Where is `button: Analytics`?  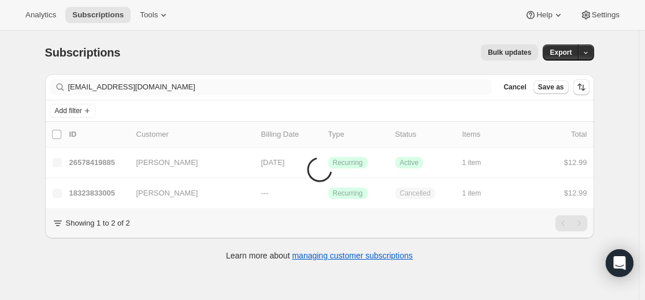 button: Analytics is located at coordinates (40, 15).